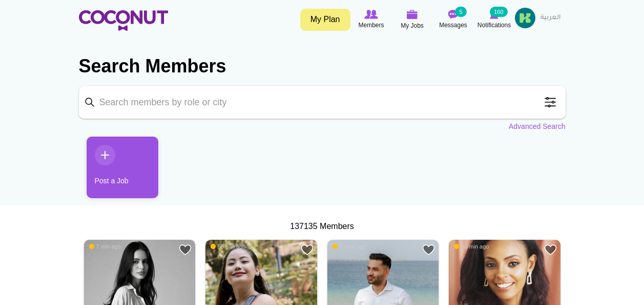  Describe the element at coordinates (452, 25) in the screenshot. I see `span: Messages` at that location.